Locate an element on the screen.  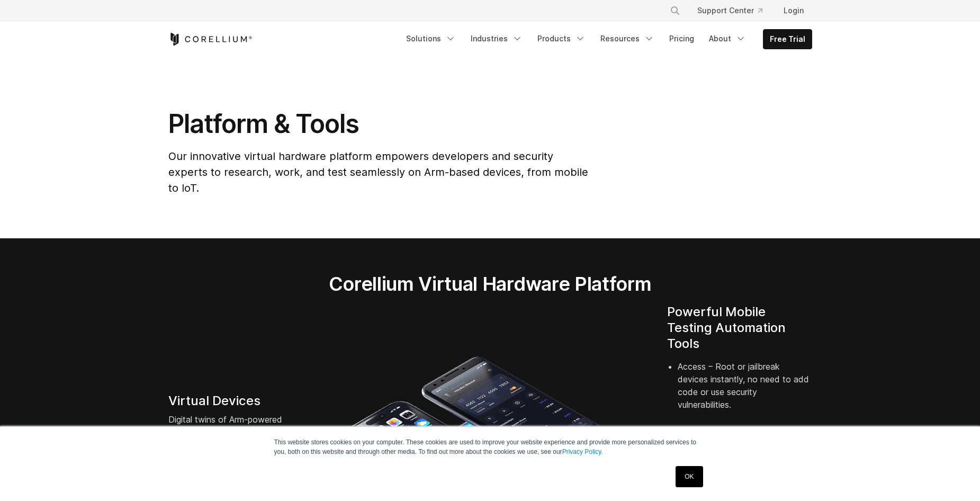
a: Corellium Home is located at coordinates (211, 39).